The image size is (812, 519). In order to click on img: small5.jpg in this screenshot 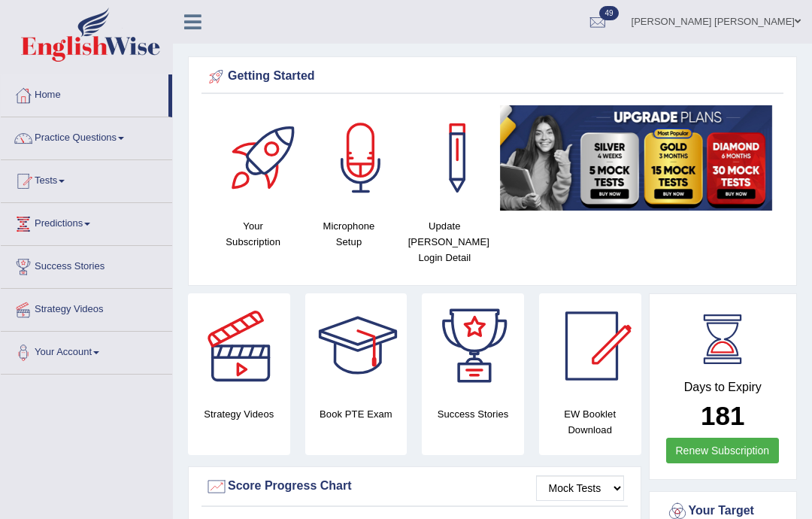, I will do `click(636, 158)`.